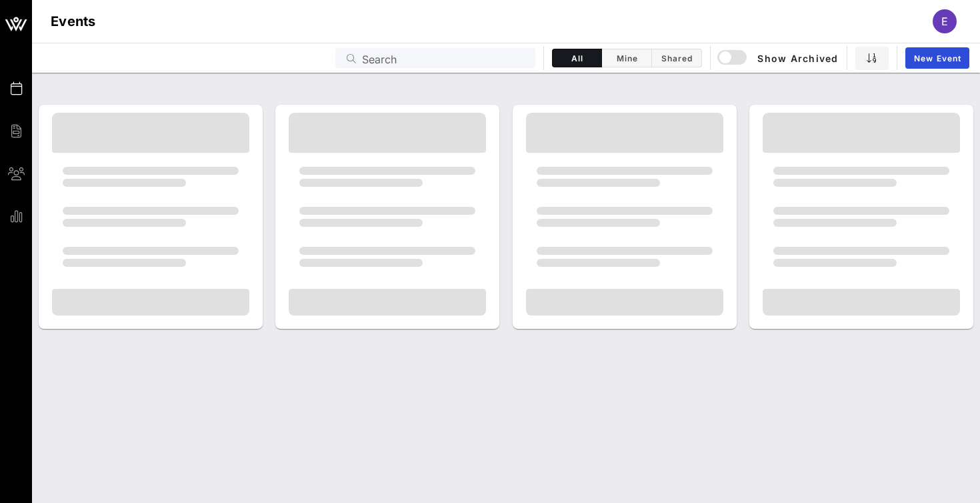 The width and height of the screenshot is (980, 503). Describe the element at coordinates (937, 58) in the screenshot. I see `span: New Event` at that location.